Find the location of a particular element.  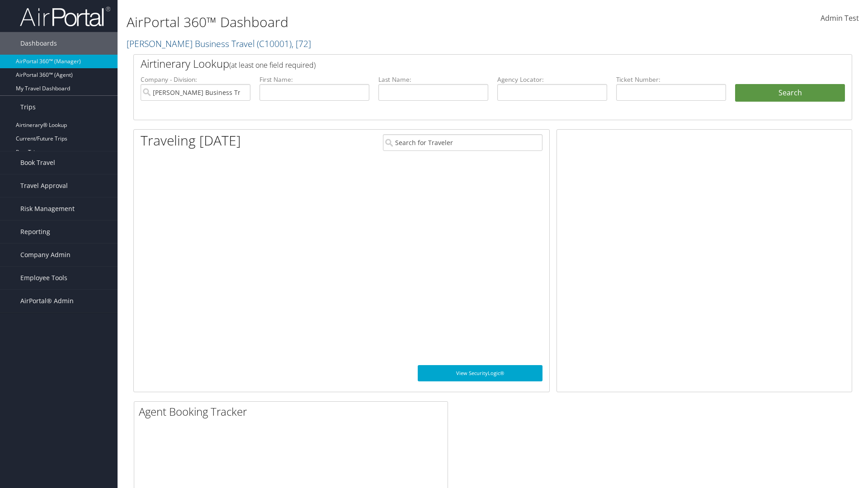

span: Book Travel is located at coordinates (37, 163).